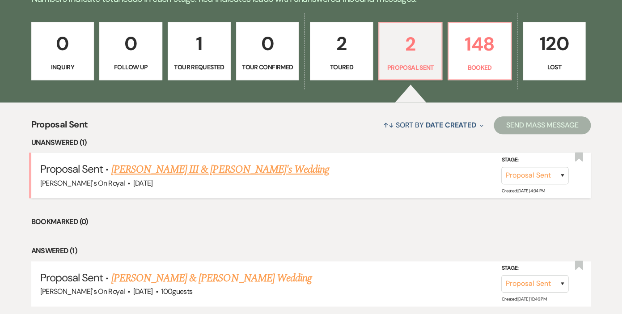  What do you see at coordinates (267, 67) in the screenshot?
I see `p: Tour Confirmed` at bounding box center [267, 67].